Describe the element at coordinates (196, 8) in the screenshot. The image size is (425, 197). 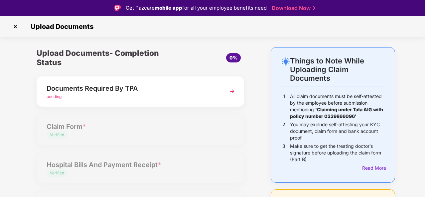
I see `div: Get Pazcare for all your employee benefits need` at that location.